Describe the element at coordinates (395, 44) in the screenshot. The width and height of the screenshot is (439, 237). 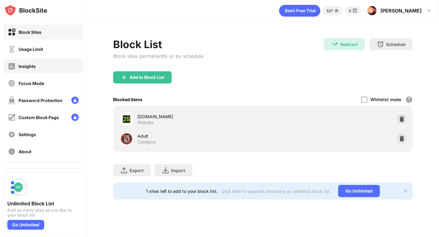
I see `div: Schedule` at that location.